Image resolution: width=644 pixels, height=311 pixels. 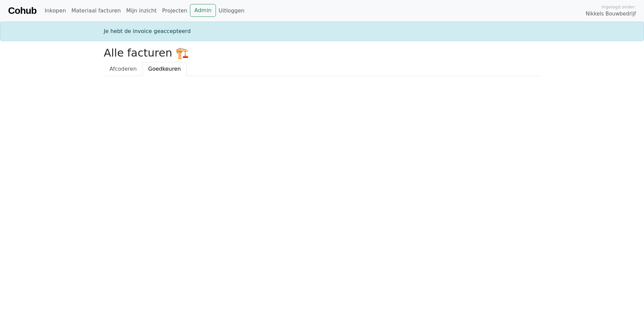 I want to click on a: Projecten, so click(x=174, y=11).